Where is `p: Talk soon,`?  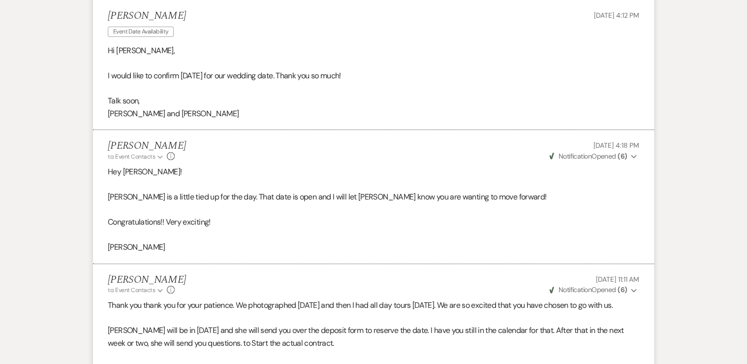
p: Talk soon, is located at coordinates (373, 101).